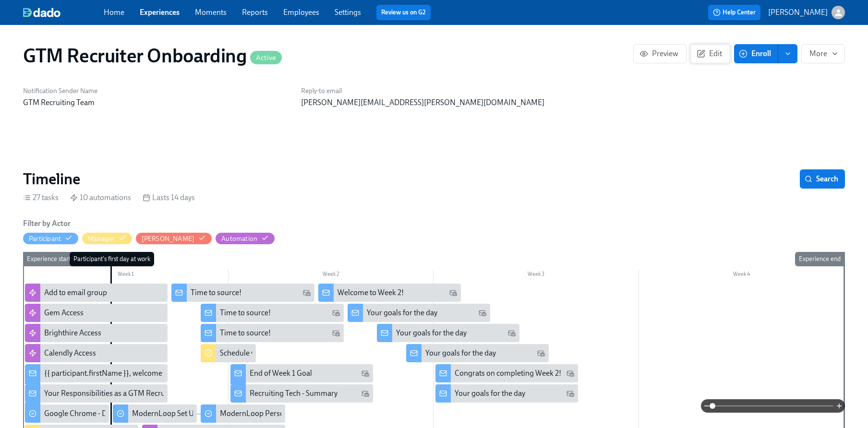  What do you see at coordinates (266, 58) in the screenshot?
I see `span: Active` at bounding box center [266, 58].